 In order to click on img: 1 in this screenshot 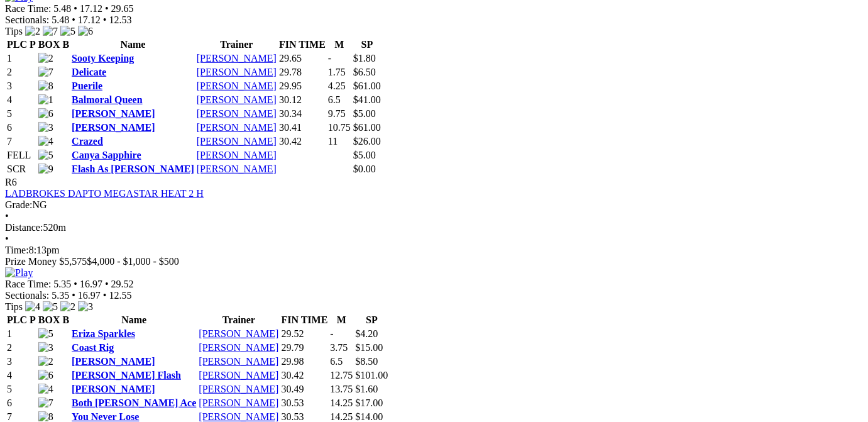, I will do `click(46, 100)`.